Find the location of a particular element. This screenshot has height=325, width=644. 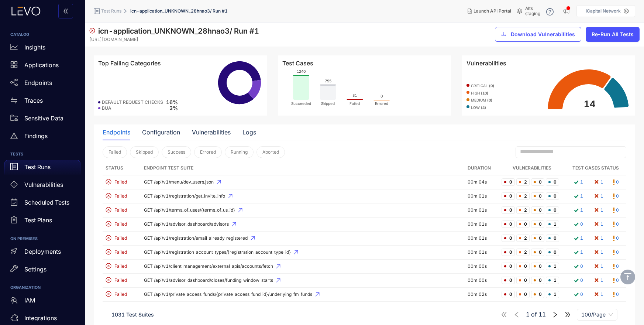

span: Download Vulnerabilities is located at coordinates (542, 34).